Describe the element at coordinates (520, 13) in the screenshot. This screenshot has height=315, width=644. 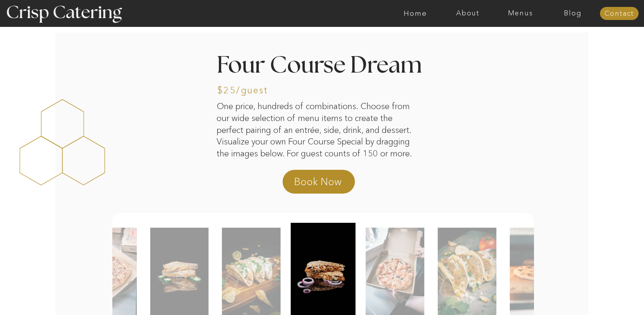
I see `nav: Menus` at that location.